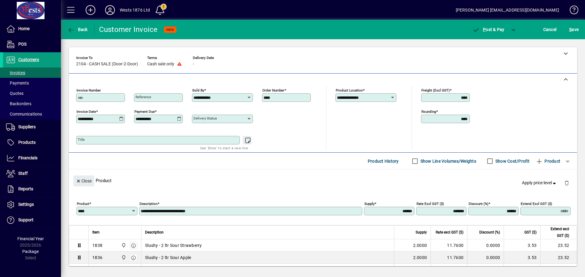 This screenshot has width=585, height=277. I want to click on mat-hint: Use 'Enter' to start a new line, so click(224, 148).